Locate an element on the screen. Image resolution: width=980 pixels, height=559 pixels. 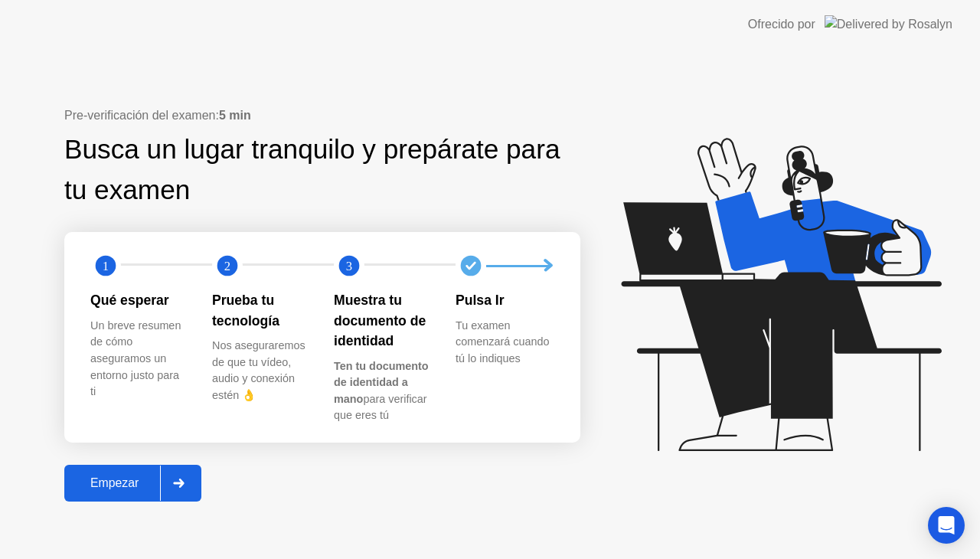
img: Delivered by Rosalyn is located at coordinates (888, 23).